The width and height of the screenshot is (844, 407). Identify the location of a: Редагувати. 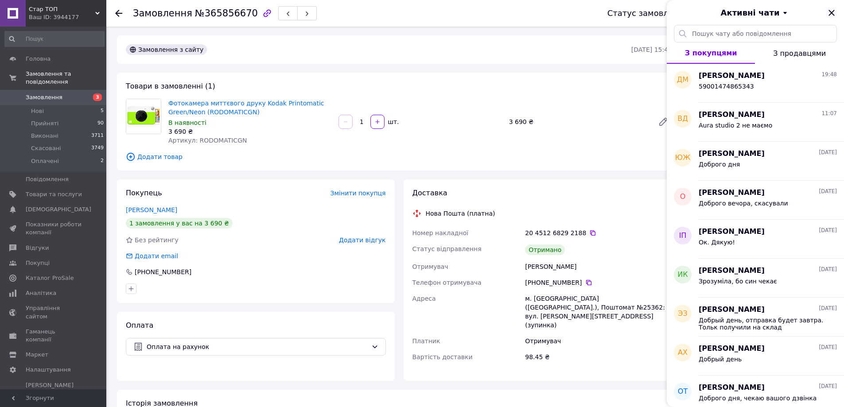
(663, 122).